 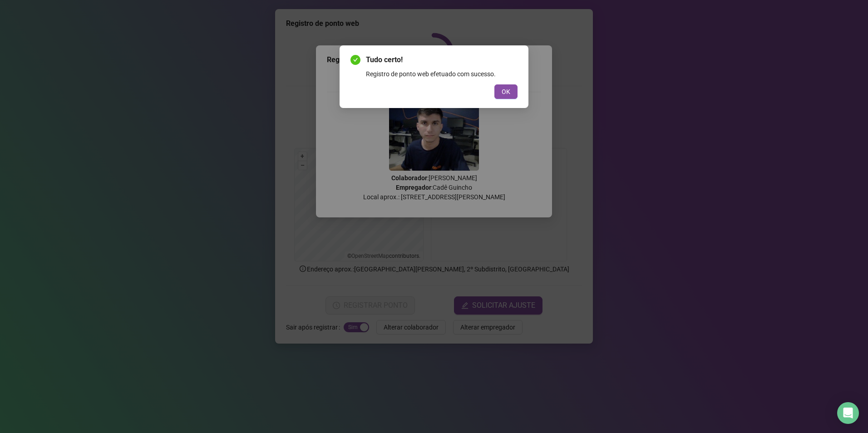 What do you see at coordinates (442, 74) in the screenshot?
I see `div: Registro de ponto web efetuado com sucesso.` at bounding box center [442, 74].